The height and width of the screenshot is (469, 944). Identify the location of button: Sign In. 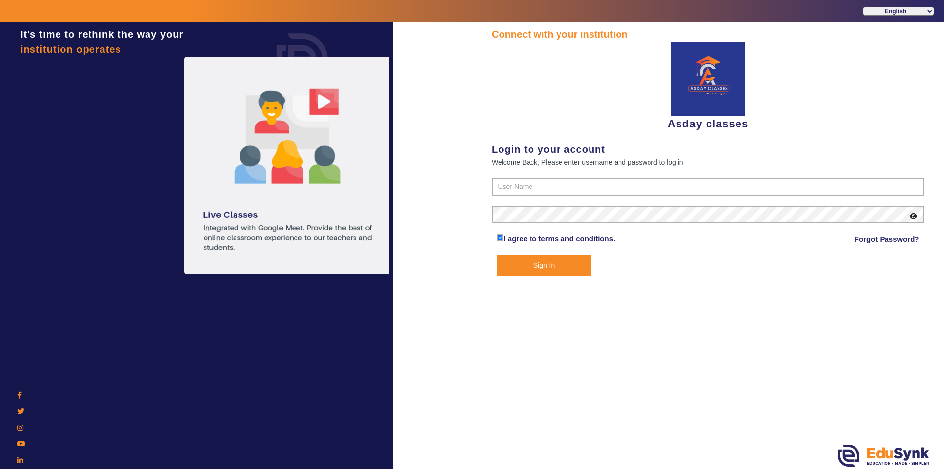
(544, 265).